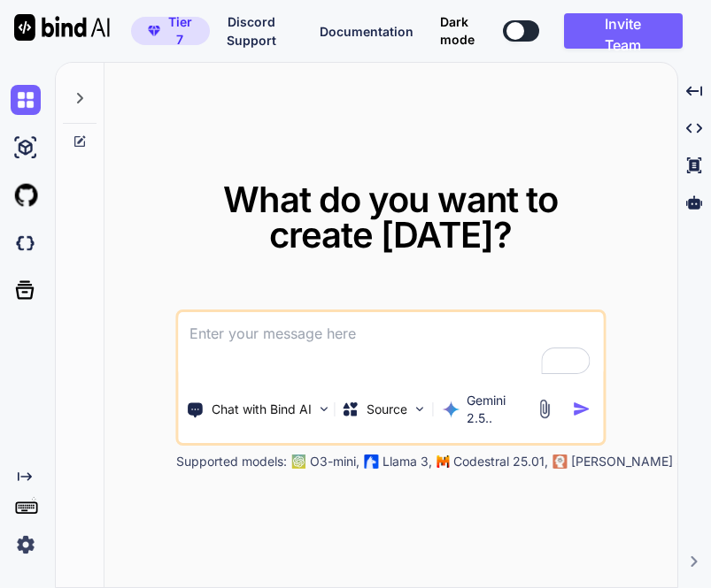 Image resolution: width=711 pixels, height=588 pixels. I want to click on span: Documentation, so click(366, 31).